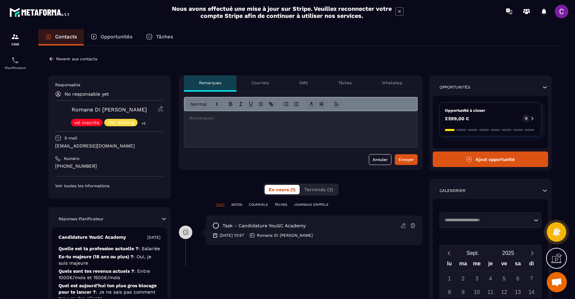 The width and height of the screenshot is (575, 299). What do you see at coordinates (109, 186) in the screenshot?
I see `p: Voir toutes les informations` at bounding box center [109, 186].